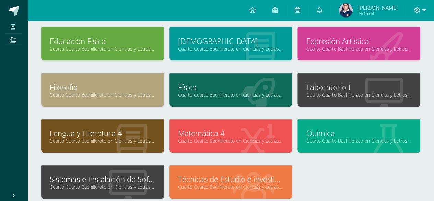 The height and width of the screenshot is (201, 434). What do you see at coordinates (346, 10) in the screenshot?
I see `img: 05a001049629fa566484006e2471479f.png` at bounding box center [346, 10].